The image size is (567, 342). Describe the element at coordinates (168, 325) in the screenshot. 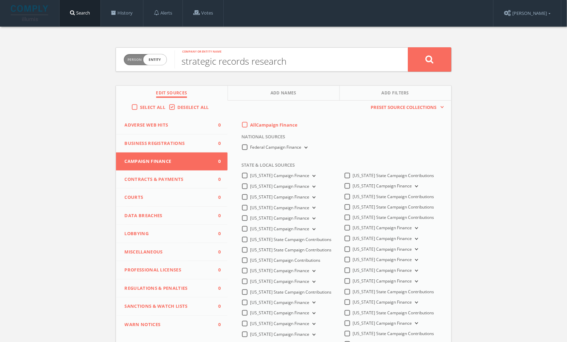

I see `span: WARN Notices` at that location.